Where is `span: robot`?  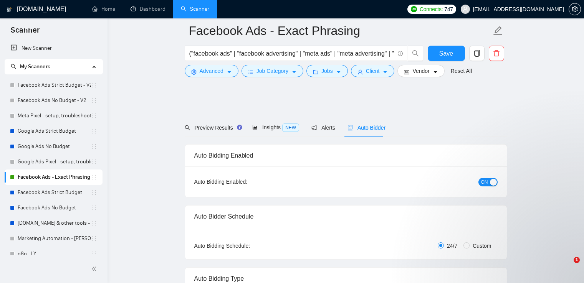
span: robot is located at coordinates (350, 128).